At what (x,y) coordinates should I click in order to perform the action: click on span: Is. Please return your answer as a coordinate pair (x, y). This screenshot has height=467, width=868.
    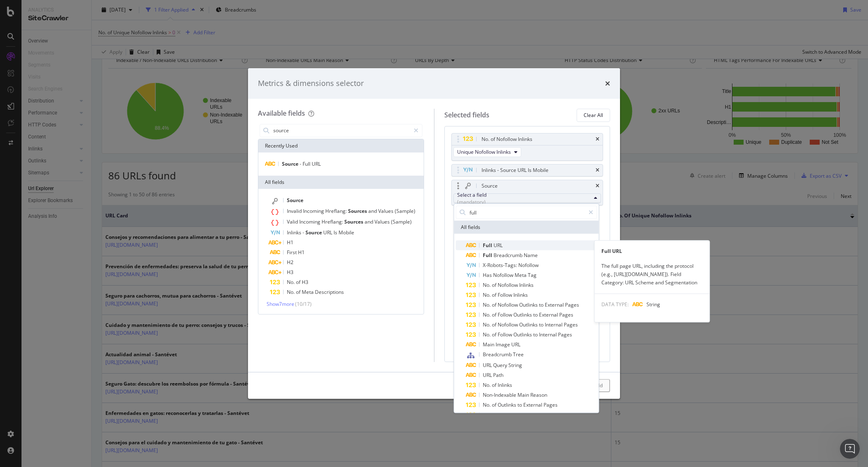
    Looking at the image, I should click on (337, 232).